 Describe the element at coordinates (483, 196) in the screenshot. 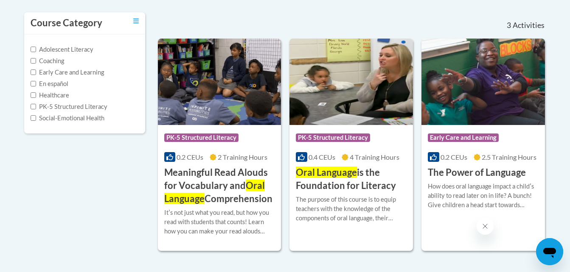

I see `div: How does oral language impact a childʹs ability to read later on in life? A bunch! Give children ...` at that location.